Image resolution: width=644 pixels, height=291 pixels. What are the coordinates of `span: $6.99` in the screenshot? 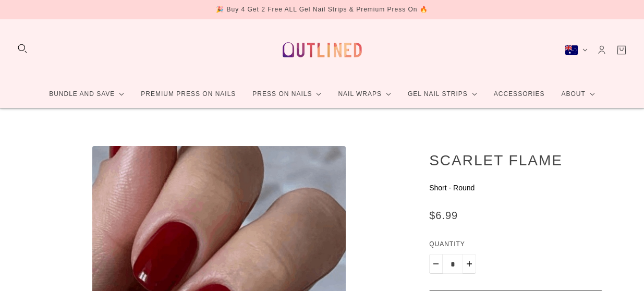 It's located at (443, 215).